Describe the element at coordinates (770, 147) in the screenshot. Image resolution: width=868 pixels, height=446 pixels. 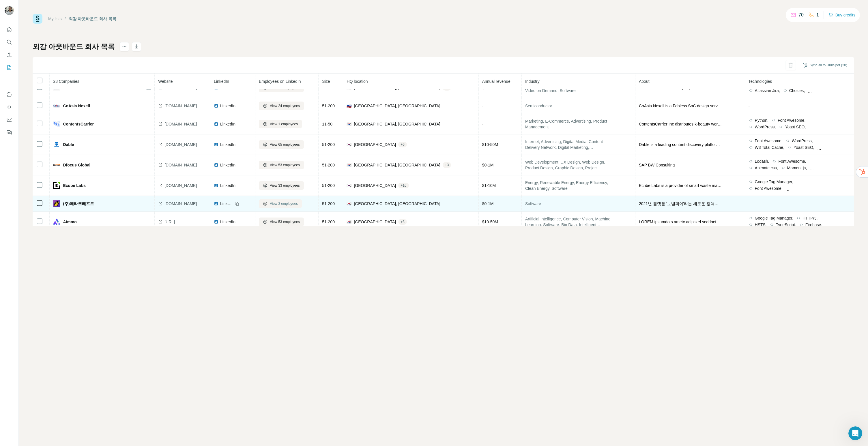
I see `span: W3 Total Cache,` at that location.